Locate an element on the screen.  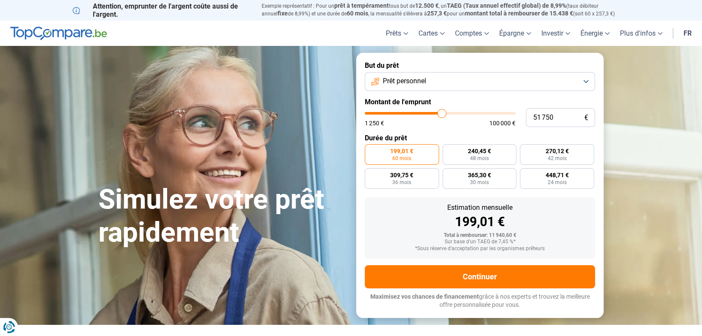
a: Investir is located at coordinates (556, 33).